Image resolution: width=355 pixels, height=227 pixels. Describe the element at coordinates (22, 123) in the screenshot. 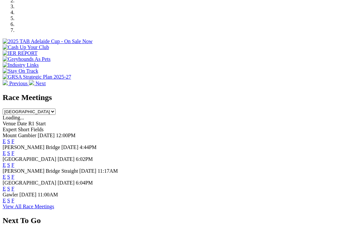

I see `span: Date` at that location.